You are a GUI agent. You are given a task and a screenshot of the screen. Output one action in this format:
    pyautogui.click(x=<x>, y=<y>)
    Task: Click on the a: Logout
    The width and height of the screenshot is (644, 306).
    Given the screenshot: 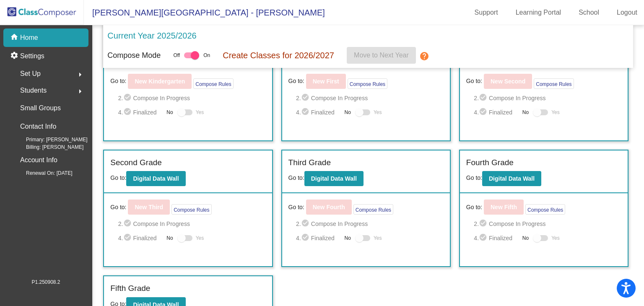 What is the action you would take?
    pyautogui.click(x=627, y=13)
    